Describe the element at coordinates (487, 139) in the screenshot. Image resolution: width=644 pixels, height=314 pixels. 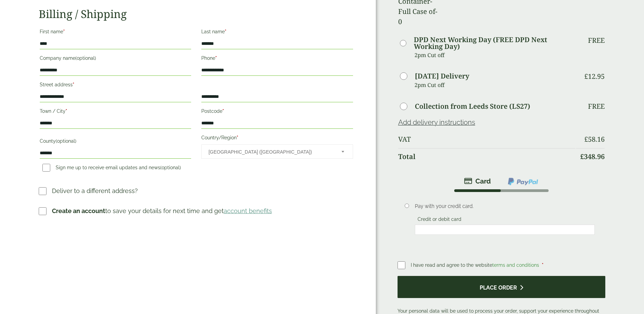
I see `th: VAT` at that location.